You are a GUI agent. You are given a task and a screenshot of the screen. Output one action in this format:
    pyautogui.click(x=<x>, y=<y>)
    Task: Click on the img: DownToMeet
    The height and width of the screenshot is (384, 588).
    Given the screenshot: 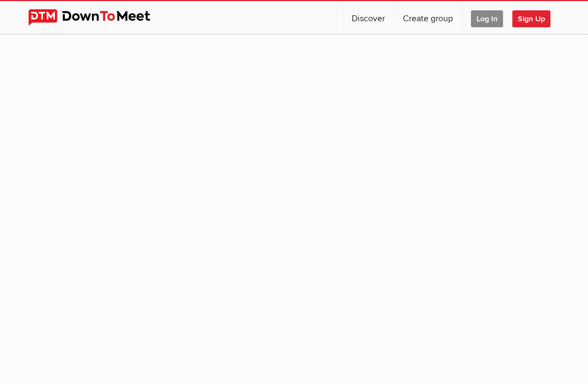 What is the action you would take?
    pyautogui.click(x=98, y=17)
    